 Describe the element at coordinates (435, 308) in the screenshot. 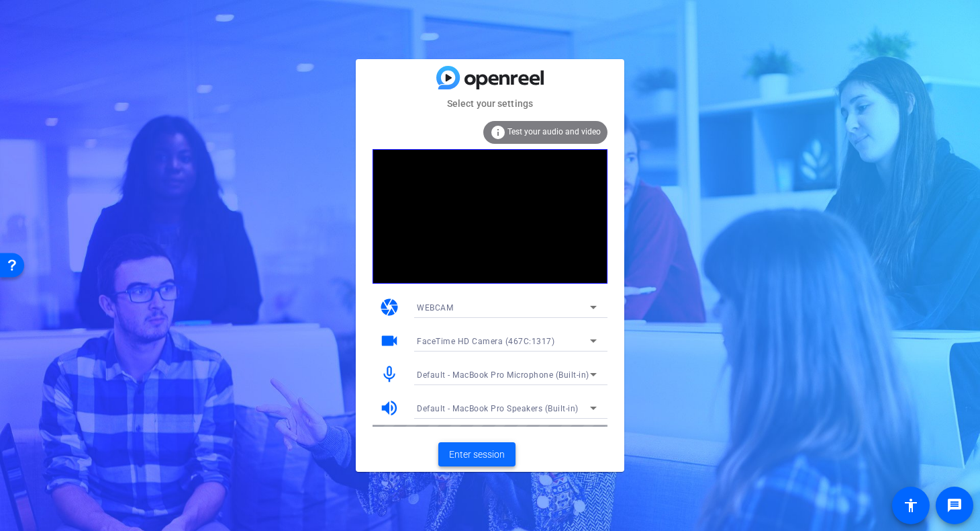

I see `span: WEBCAM` at that location.